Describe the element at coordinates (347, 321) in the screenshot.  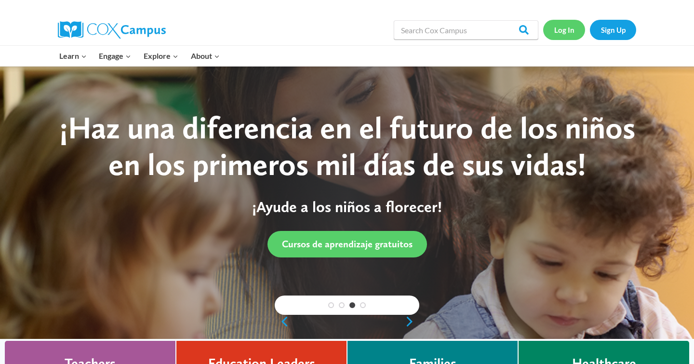
I see `div: content slider buttons` at that location.